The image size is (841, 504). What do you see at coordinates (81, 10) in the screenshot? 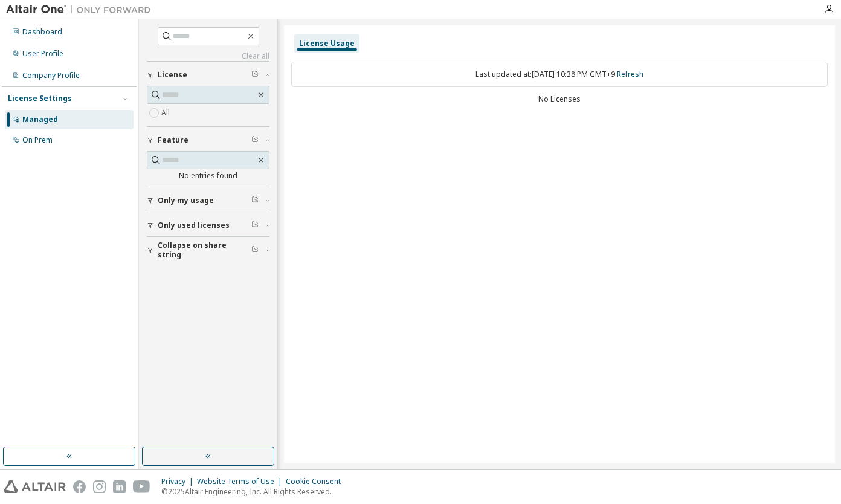
I see `img: Altair One` at bounding box center [81, 10].